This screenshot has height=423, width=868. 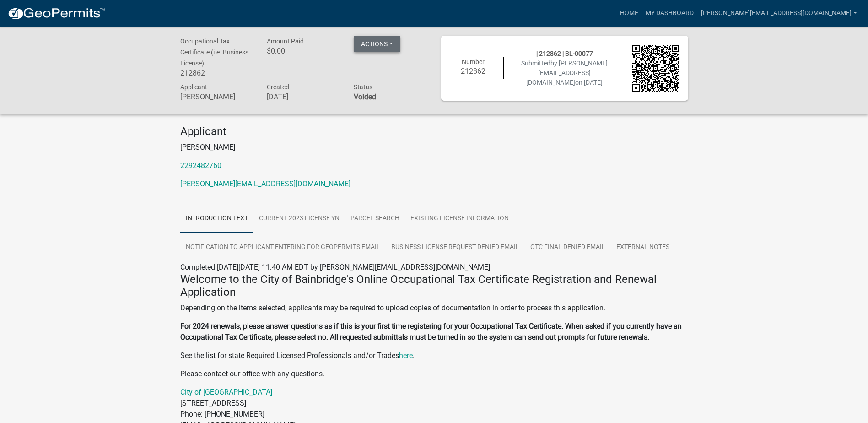 I want to click on h4: Applicant, so click(x=434, y=131).